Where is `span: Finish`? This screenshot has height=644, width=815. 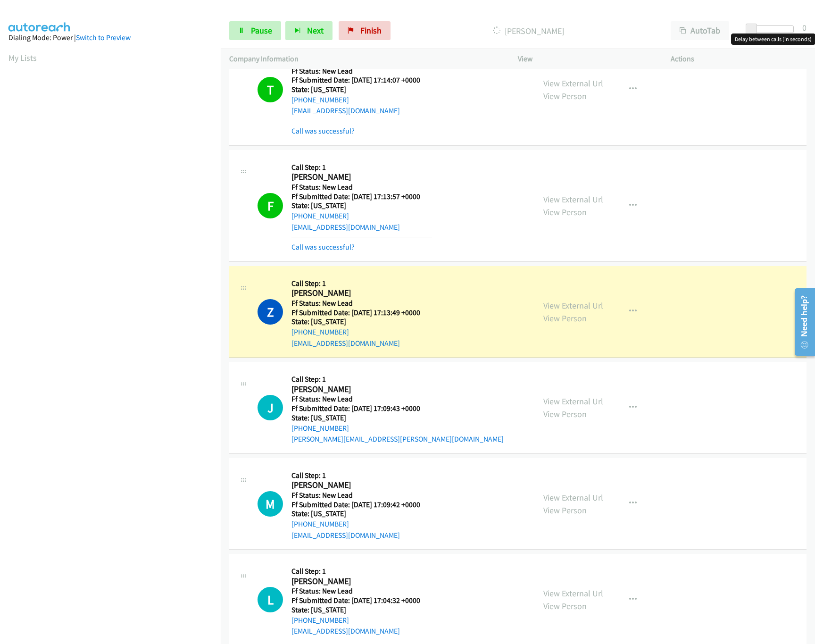 span: Finish is located at coordinates (371, 30).